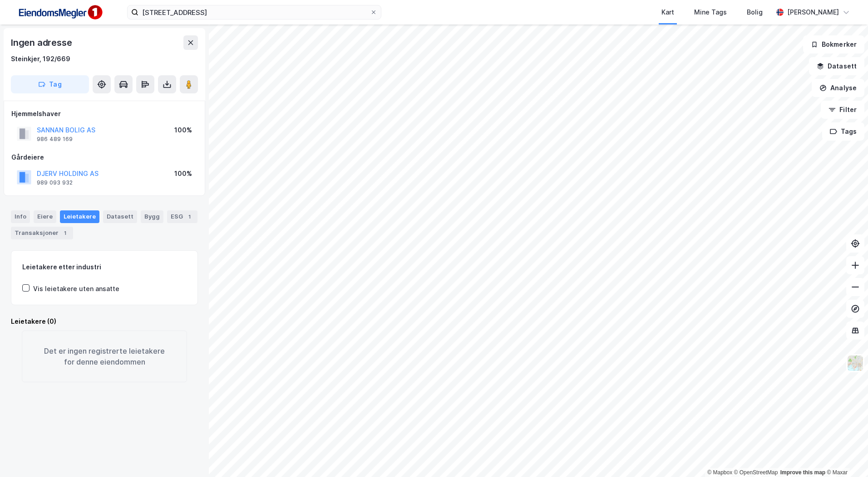  Describe the element at coordinates (254, 12) in the screenshot. I see `input: Søk på adresse, matrikkel, gårdeiere, leietakere eller personer` at that location.